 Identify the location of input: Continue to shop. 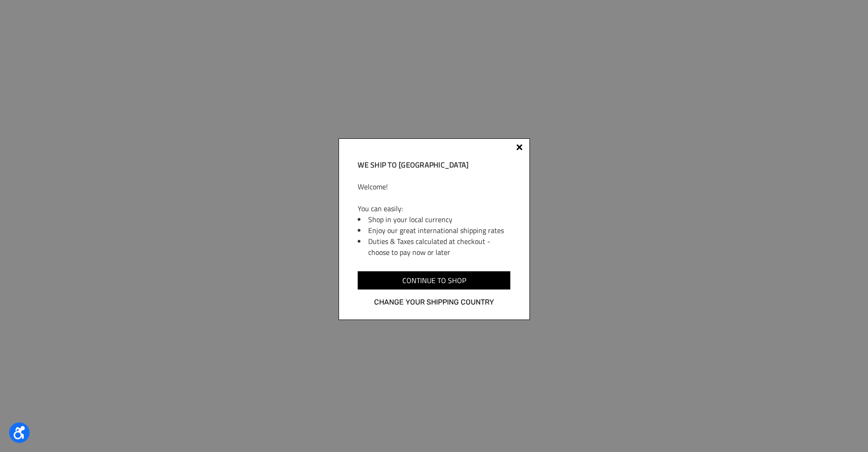
(434, 280).